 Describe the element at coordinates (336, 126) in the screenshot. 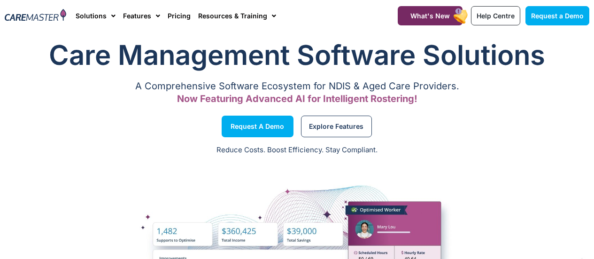

I see `span: Explore Features` at that location.